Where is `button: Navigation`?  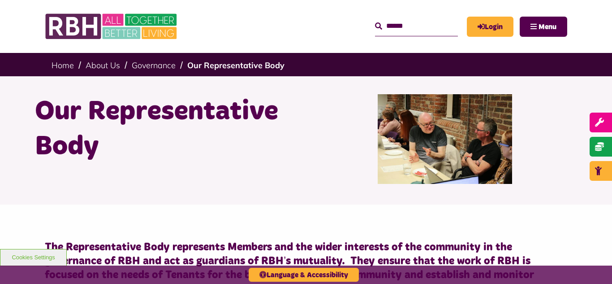 button: Navigation is located at coordinates (544, 26).